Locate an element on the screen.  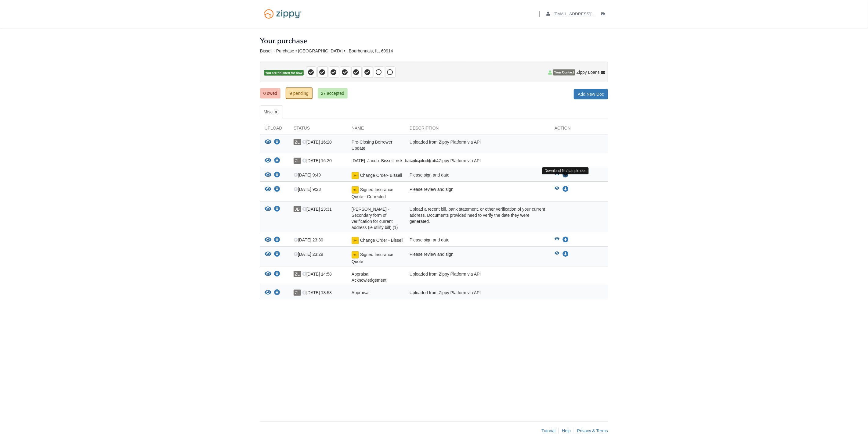
button: View Pre-Closing Borrower Update is located at coordinates (268, 142).